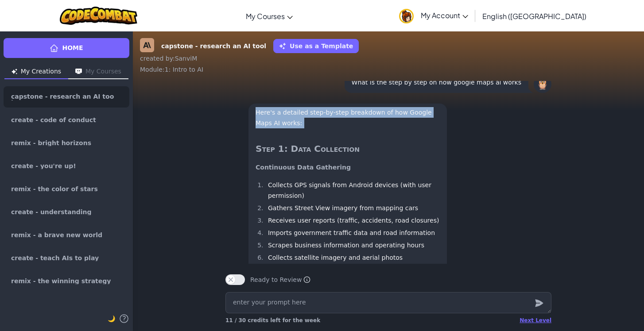 The height and width of the screenshot is (331, 644). I want to click on span: create - you're up!, so click(43, 166).